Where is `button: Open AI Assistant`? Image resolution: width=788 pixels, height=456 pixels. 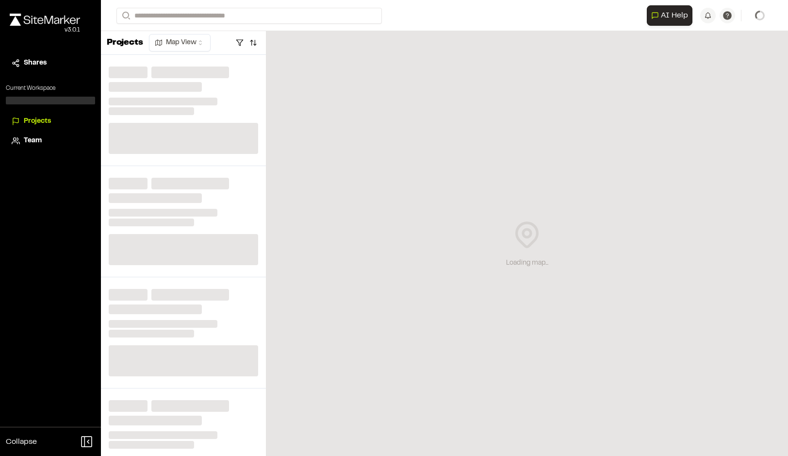
button: Open AI Assistant is located at coordinates (670, 16).